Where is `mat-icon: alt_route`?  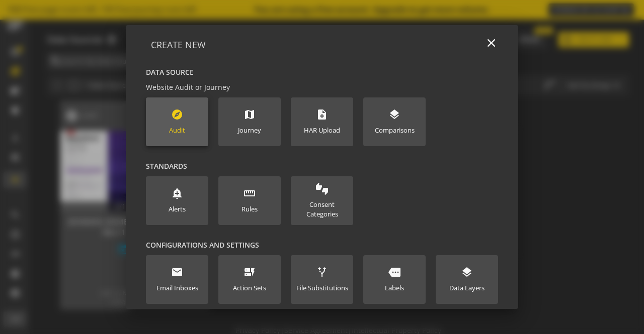 mat-icon: alt_route is located at coordinates (322, 273).